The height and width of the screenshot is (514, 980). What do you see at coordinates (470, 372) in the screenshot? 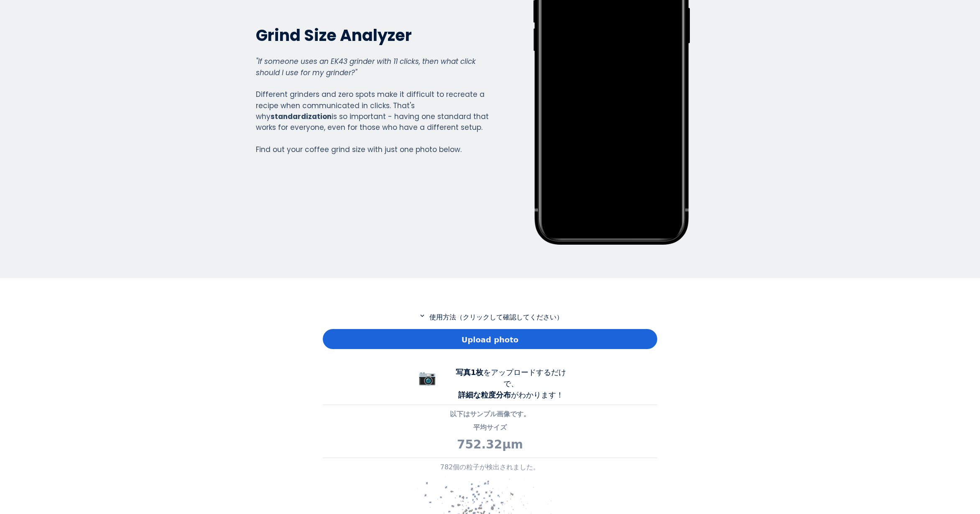
I see `b: 写真1枚` at bounding box center [470, 372].